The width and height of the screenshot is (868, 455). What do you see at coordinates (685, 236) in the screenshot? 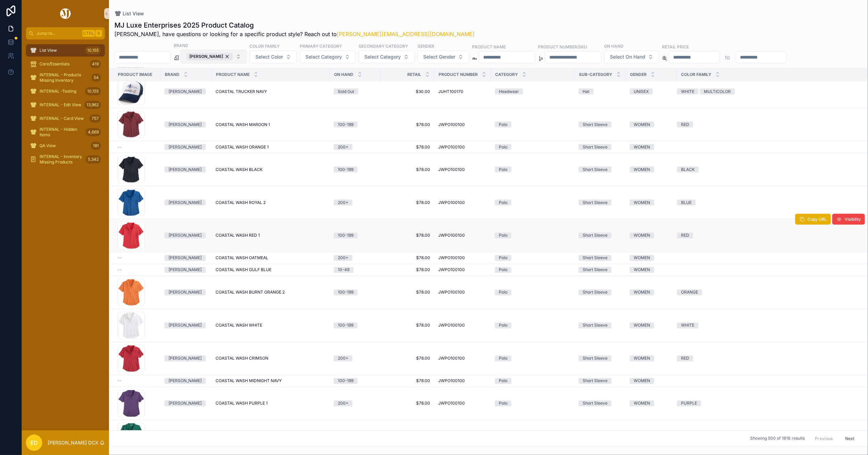
I see `div: RED` at bounding box center [685, 236].